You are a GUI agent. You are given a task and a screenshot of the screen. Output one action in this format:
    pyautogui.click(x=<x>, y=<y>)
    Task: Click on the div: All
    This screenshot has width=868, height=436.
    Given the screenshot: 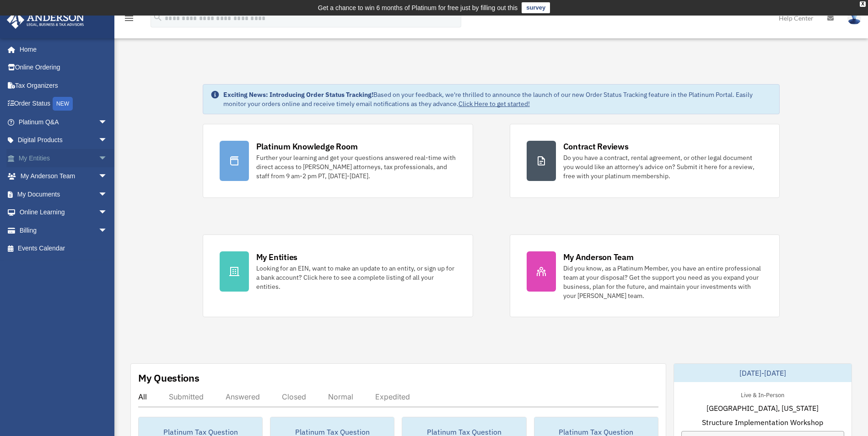 What is the action you would take?
    pyautogui.click(x=142, y=397)
    